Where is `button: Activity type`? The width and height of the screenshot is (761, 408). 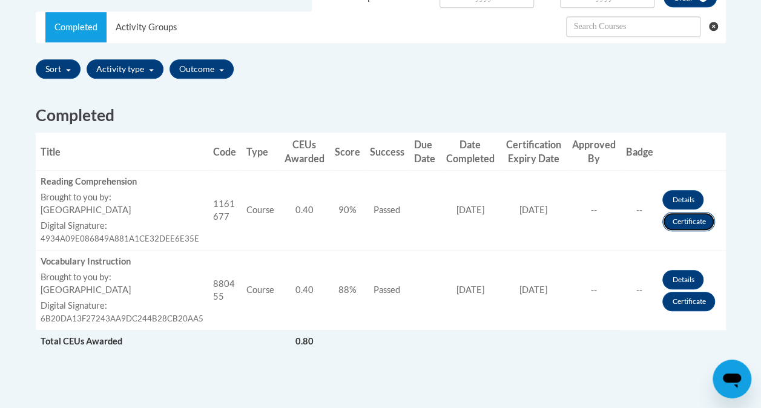 button: Activity type is located at coordinates (125, 69).